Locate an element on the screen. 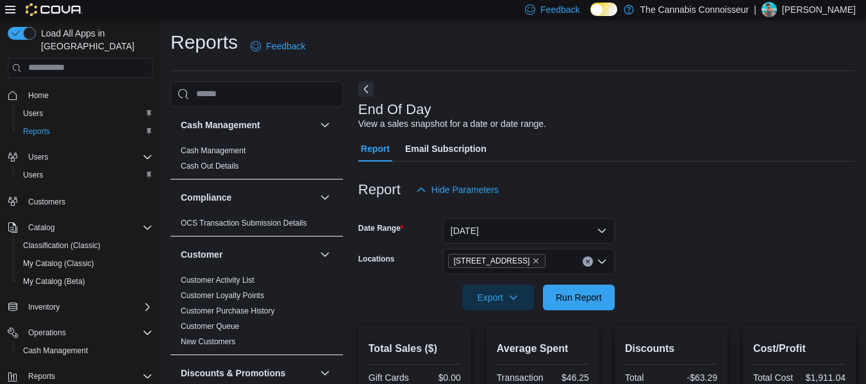  a: Customer Queue is located at coordinates (210, 326).